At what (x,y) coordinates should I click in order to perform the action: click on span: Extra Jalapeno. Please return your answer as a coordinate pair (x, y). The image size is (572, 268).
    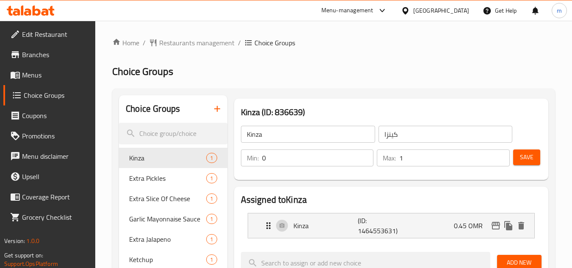
    Looking at the image, I should click on (168, 239).